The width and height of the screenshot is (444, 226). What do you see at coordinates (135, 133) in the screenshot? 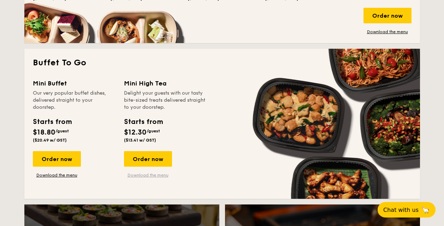
I see `span: $12.30` at bounding box center [135, 133].